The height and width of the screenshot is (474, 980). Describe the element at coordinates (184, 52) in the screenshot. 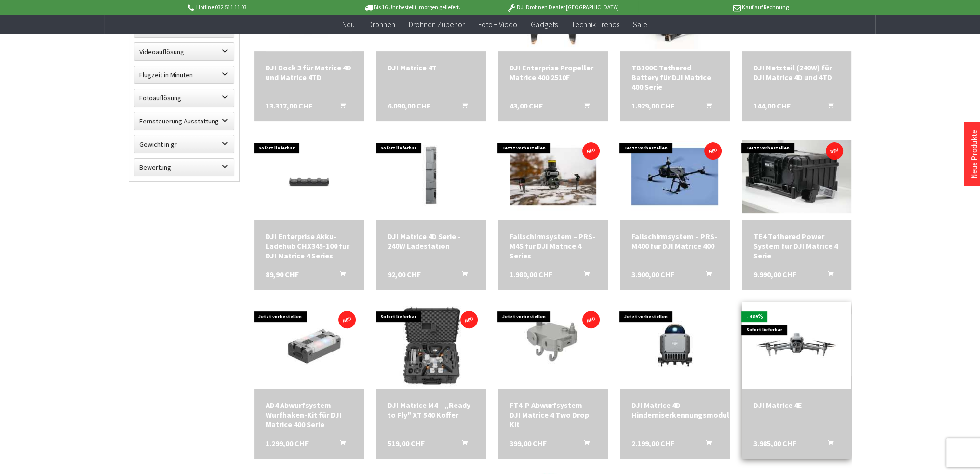

I see `label: Videoauflösung` at that location.